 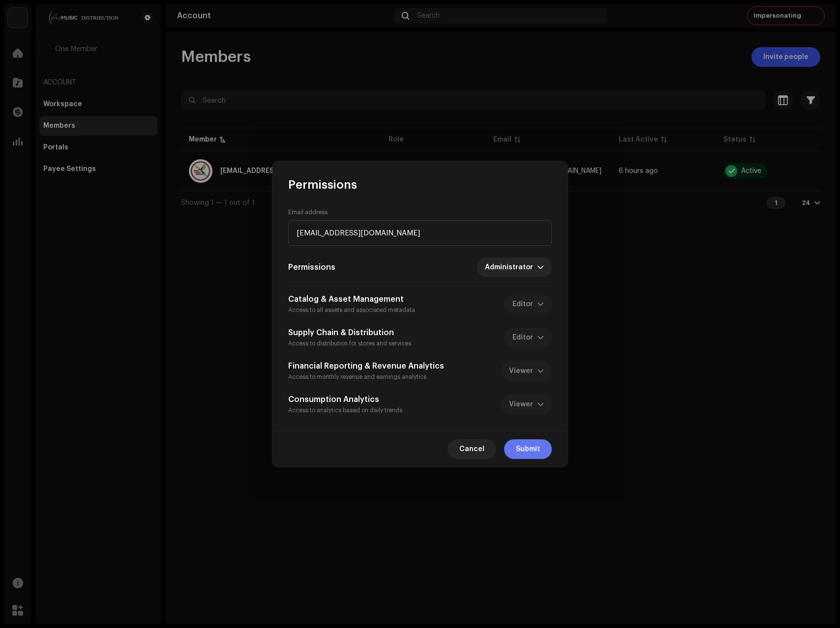 I want to click on h5: Consumption Analytics, so click(x=345, y=400).